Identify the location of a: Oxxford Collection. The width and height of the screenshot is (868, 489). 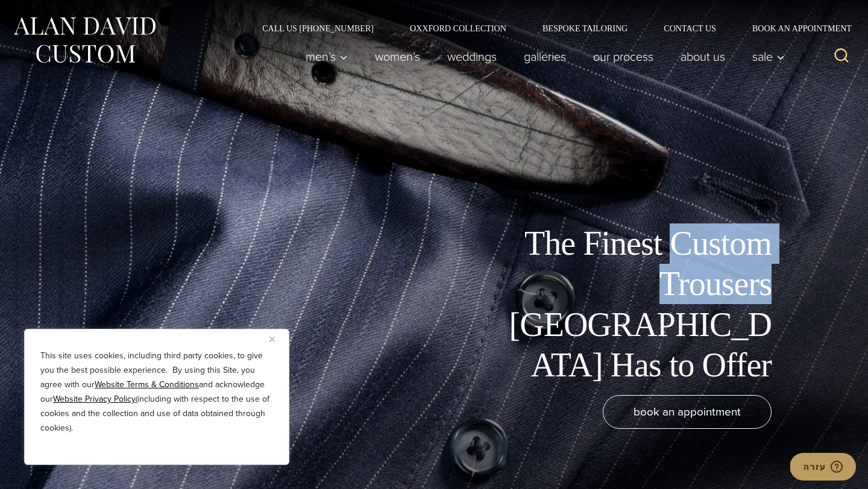
(458, 29).